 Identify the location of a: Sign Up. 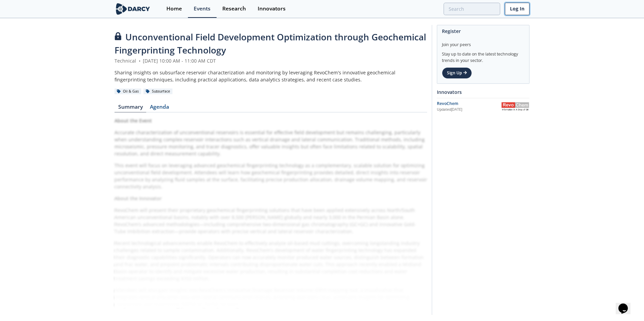
(457, 73).